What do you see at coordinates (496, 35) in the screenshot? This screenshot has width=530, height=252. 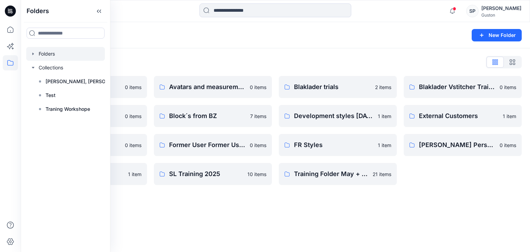 I see `button: New Folder` at bounding box center [496, 35].